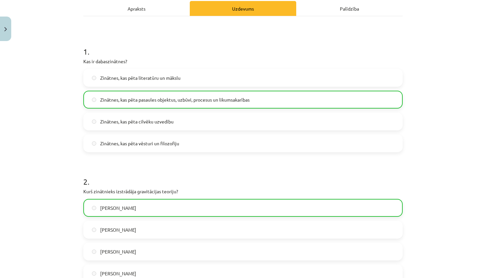 The height and width of the screenshot is (278, 486). What do you see at coordinates (175, 100) in the screenshot?
I see `span: Zinātnes, kas pēta pasaules objektus, uzbūvi, procesus un likumsakarības` at bounding box center [175, 100].